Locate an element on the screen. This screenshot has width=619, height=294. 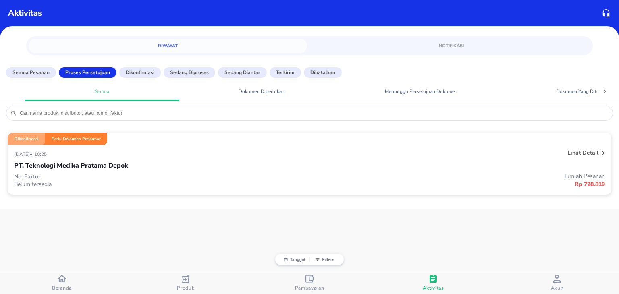
button: Sedang diantar is located at coordinates (242, 73).